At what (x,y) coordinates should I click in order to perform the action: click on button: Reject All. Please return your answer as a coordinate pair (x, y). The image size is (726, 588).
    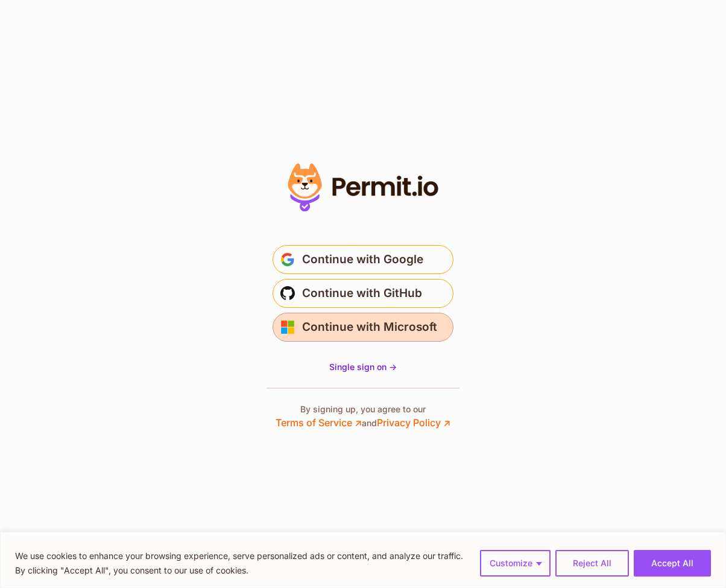
    Looking at the image, I should click on (593, 563).